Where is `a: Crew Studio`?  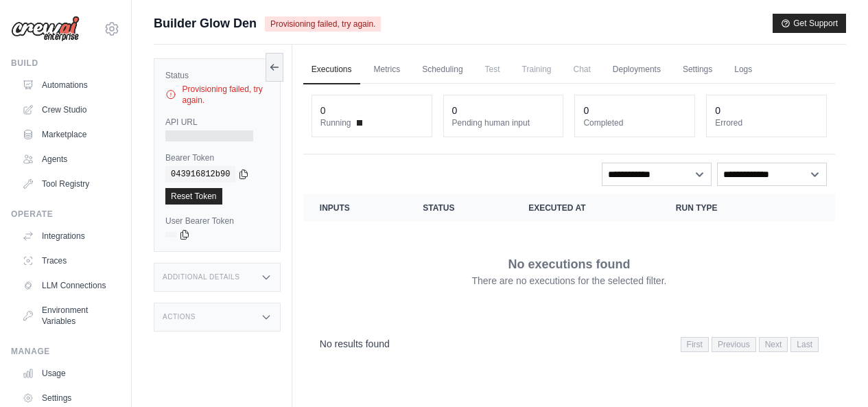
a: Crew Studio is located at coordinates (68, 110).